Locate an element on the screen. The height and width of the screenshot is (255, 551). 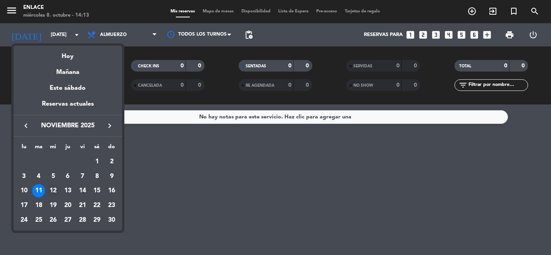
div: 5 is located at coordinates (53, 177).